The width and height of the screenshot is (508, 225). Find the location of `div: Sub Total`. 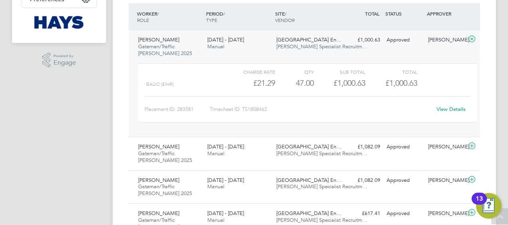

div: Sub Total is located at coordinates (339, 72).